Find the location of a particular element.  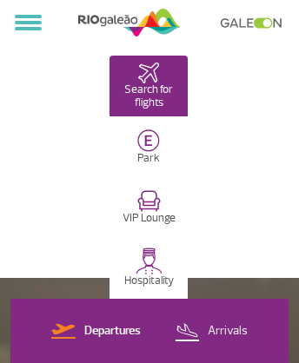

img: hospitality.svg is located at coordinates (149, 261).